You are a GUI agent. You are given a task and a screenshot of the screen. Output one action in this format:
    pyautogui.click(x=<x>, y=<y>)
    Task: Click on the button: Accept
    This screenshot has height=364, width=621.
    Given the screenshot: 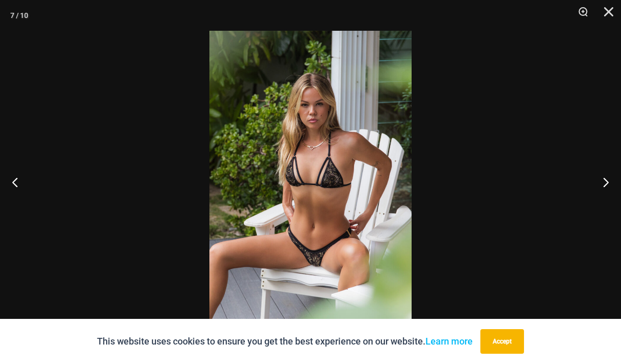 What is the action you would take?
    pyautogui.click(x=502, y=342)
    